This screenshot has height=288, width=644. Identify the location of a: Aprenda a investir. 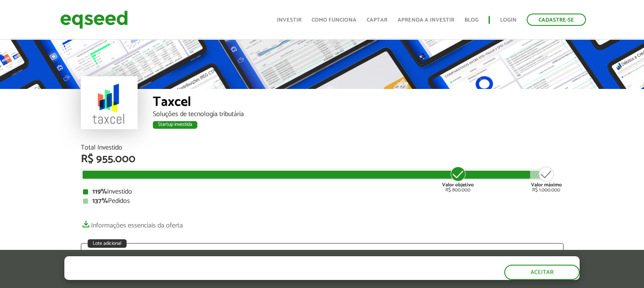
(426, 20).